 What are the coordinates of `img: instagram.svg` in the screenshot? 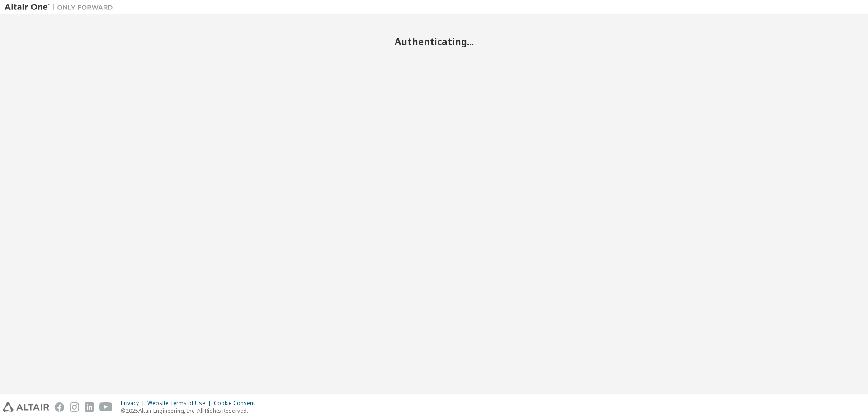 It's located at (74, 407).